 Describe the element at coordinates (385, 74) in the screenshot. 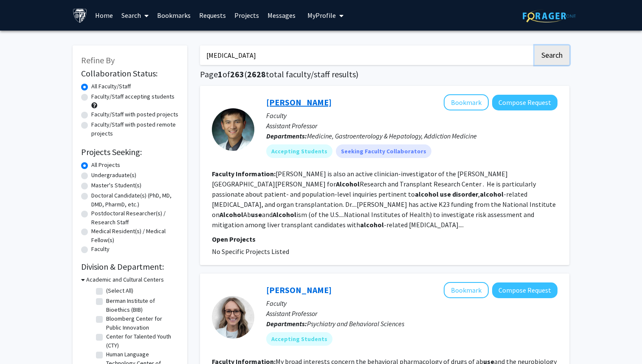

I see `h1: Page of ( total faculty/staff results)` at that location.